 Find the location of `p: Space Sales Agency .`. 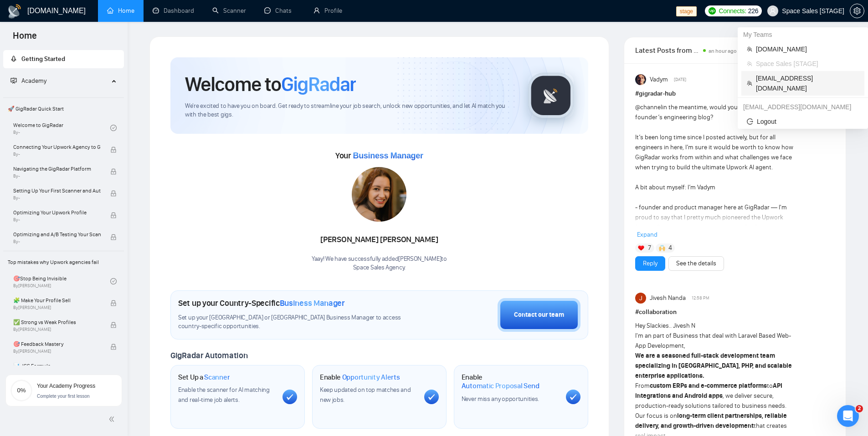

p: Space Sales Agency . is located at coordinates (379, 267).